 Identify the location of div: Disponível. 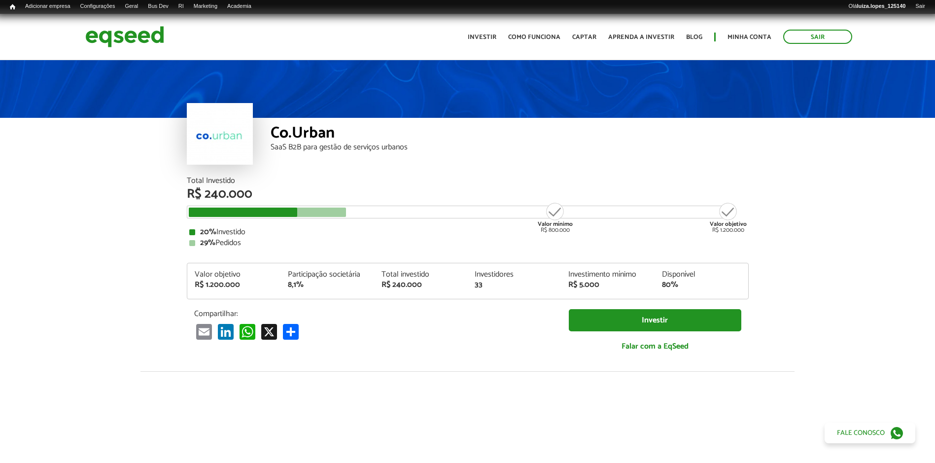
(701, 275).